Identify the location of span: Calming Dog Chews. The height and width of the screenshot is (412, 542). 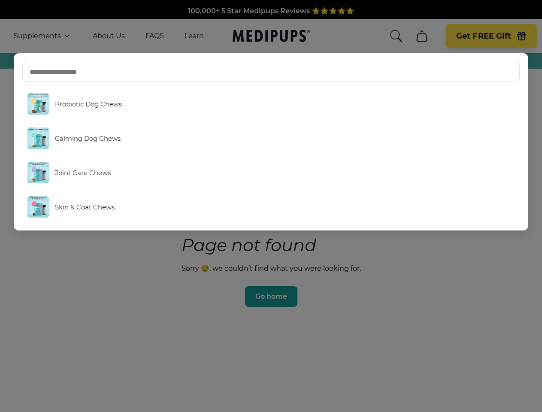
(88, 138).